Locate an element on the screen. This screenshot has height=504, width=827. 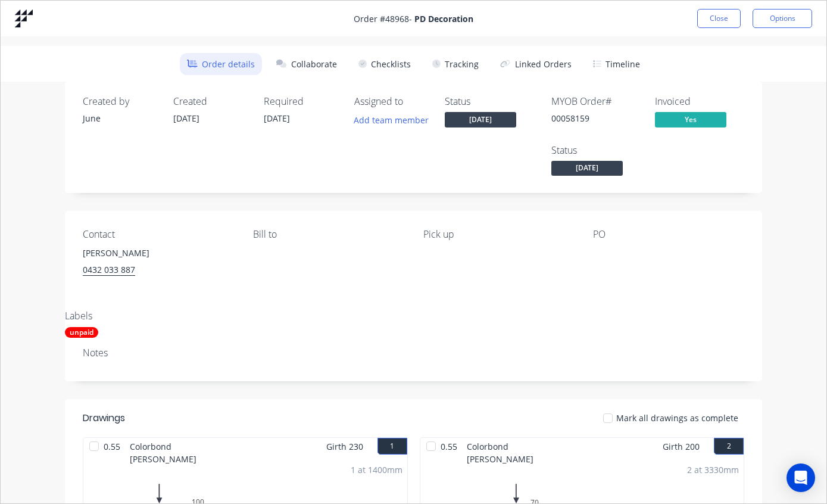
div: Drawings is located at coordinates (104, 418).